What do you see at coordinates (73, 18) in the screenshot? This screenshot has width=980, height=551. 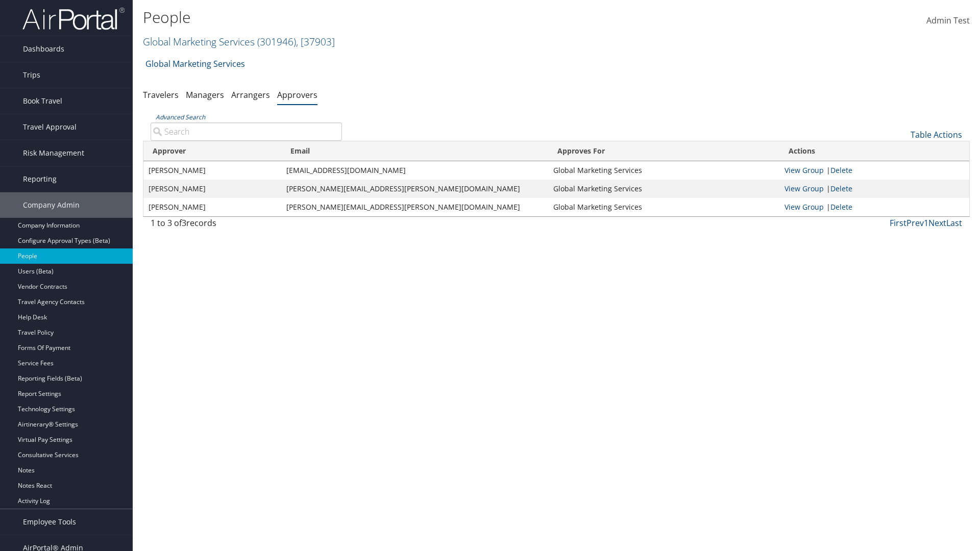 I see `img: airportal-logo.png` at bounding box center [73, 18].